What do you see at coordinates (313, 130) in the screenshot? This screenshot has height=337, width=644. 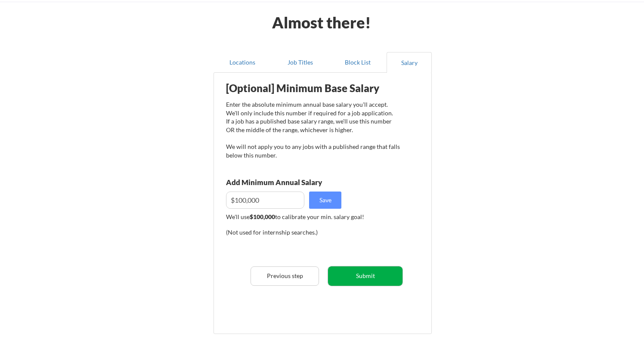 I see `div: Enter the absolute minimum annual base salary you'll accept. We'll only include this number if re...` at bounding box center [313, 130].